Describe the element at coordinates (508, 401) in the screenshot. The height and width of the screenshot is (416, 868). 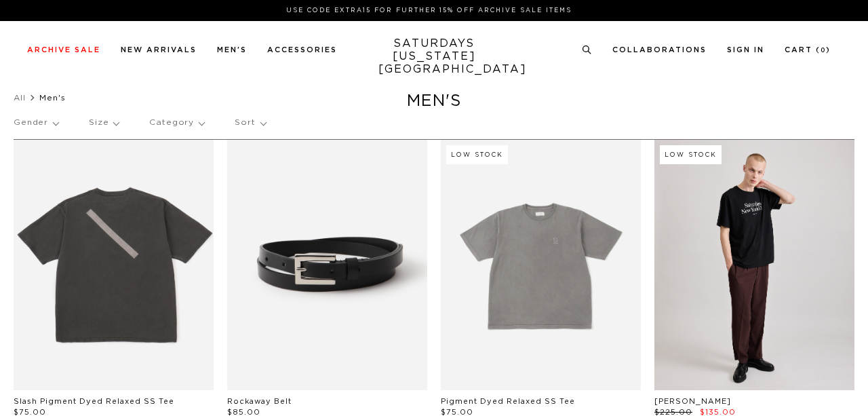
I see `a: Pigment Dyed Relaxed SS Tee` at that location.